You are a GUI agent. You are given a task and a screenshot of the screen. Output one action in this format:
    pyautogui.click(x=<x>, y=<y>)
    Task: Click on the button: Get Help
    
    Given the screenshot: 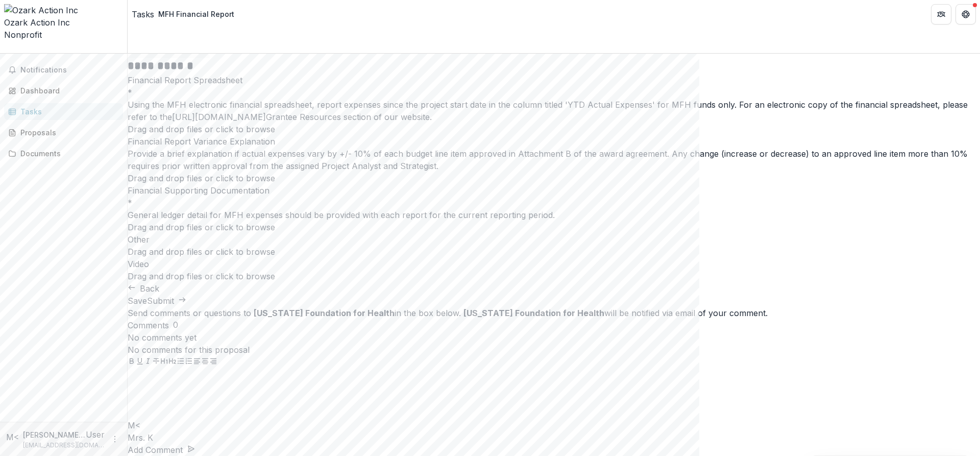 What is the action you would take?
    pyautogui.click(x=966, y=14)
    